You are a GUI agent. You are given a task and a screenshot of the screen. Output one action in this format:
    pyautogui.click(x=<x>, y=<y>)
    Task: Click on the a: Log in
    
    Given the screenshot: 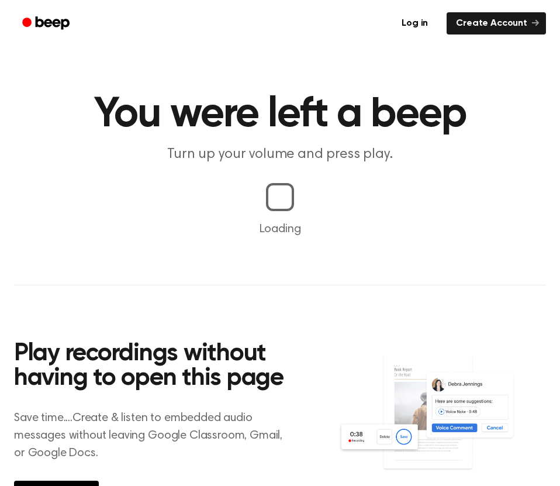 What is the action you would take?
    pyautogui.click(x=415, y=23)
    